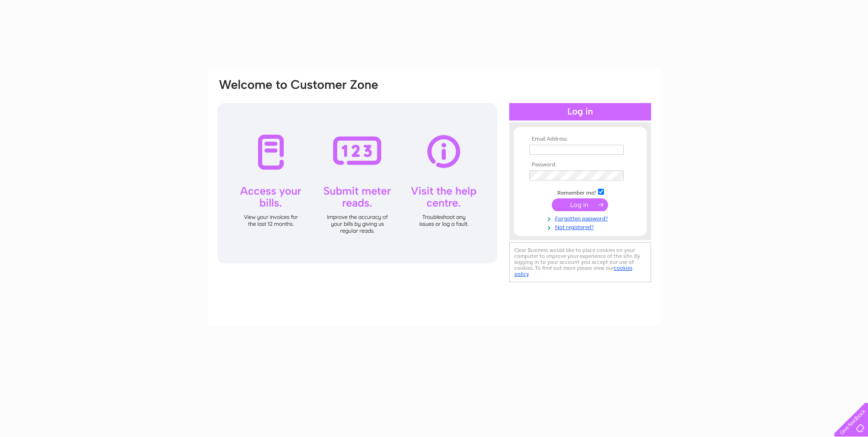 The height and width of the screenshot is (437, 868). What do you see at coordinates (580, 204) in the screenshot?
I see `input: Submit` at bounding box center [580, 204].